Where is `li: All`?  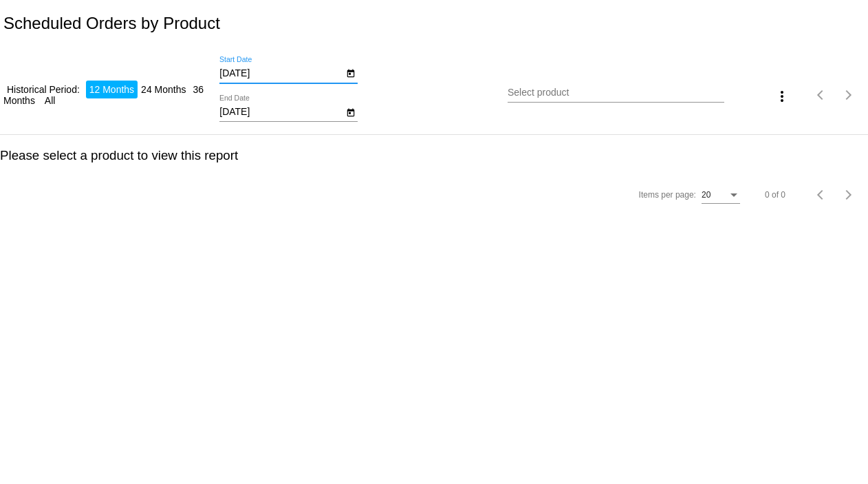
li: All is located at coordinates (50, 100).